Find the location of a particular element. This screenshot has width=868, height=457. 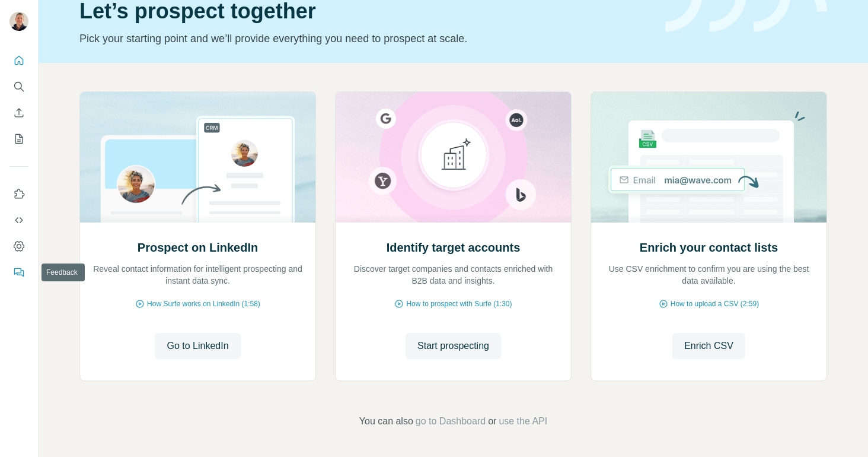

button: My lists is located at coordinates (19, 139).